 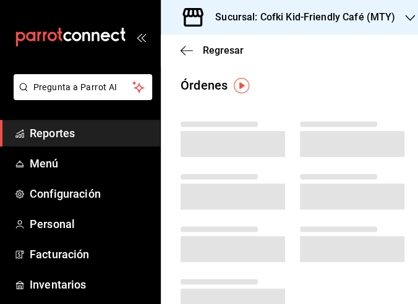 What do you see at coordinates (90, 133) in the screenshot?
I see `span: Reportes` at bounding box center [90, 133].